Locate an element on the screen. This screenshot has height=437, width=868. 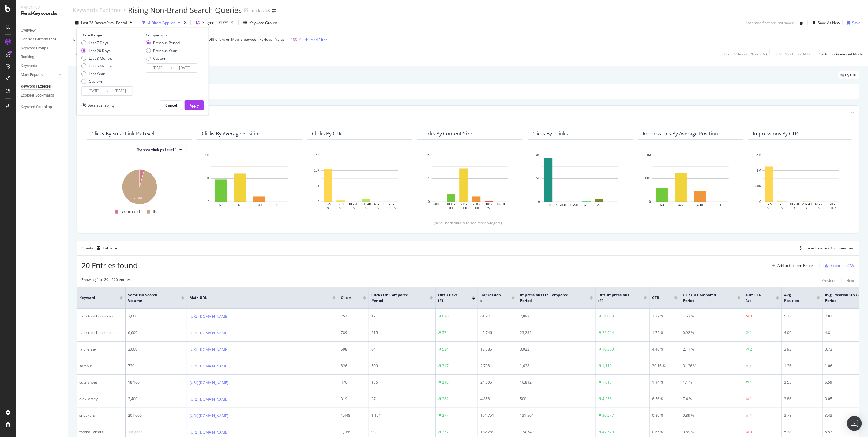
div: 0 is located at coordinates (751, 316).